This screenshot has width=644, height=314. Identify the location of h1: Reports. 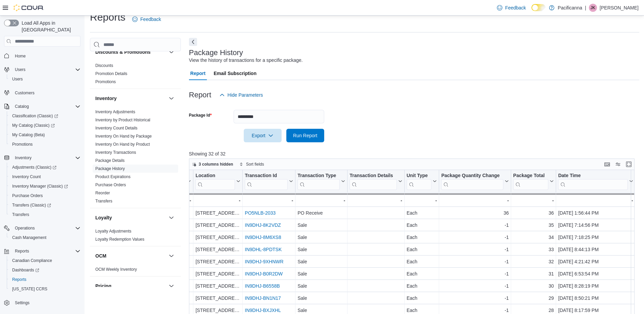
(108, 17).